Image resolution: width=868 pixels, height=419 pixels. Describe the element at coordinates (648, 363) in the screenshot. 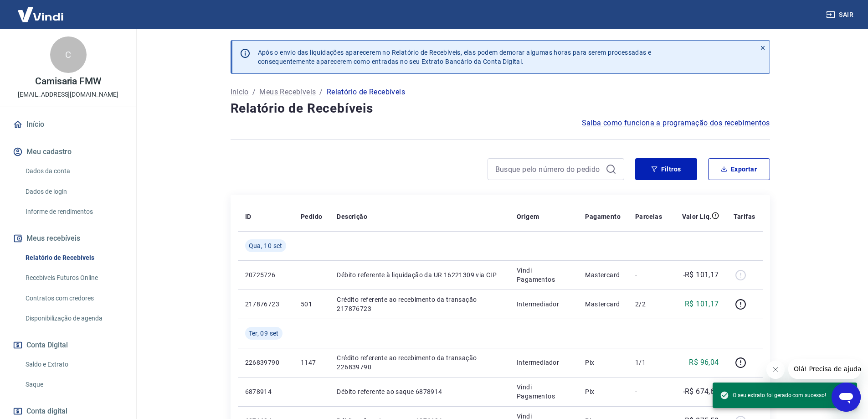

I see `p: 1/1` at that location.